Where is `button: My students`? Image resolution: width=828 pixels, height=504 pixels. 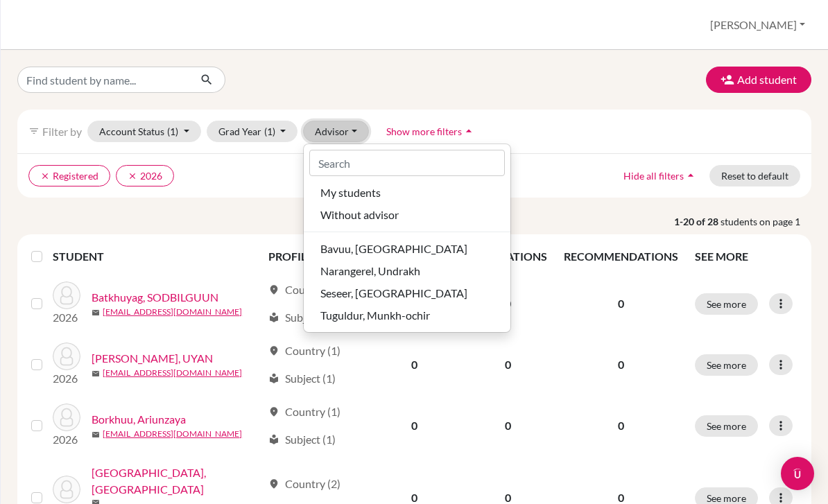
button: My students is located at coordinates (407, 193).